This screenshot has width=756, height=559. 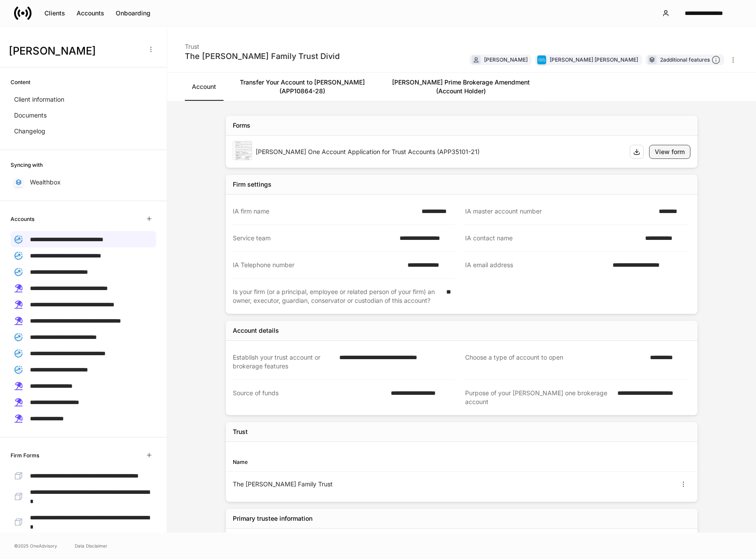 What do you see at coordinates (45, 182) in the screenshot?
I see `p: Wealthbox` at bounding box center [45, 182].